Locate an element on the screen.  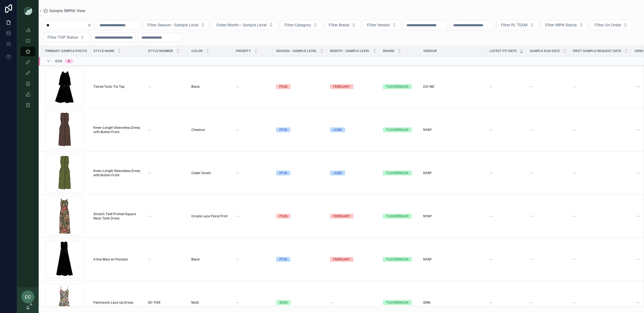
a: Cedar Green is located at coordinates (210, 173).